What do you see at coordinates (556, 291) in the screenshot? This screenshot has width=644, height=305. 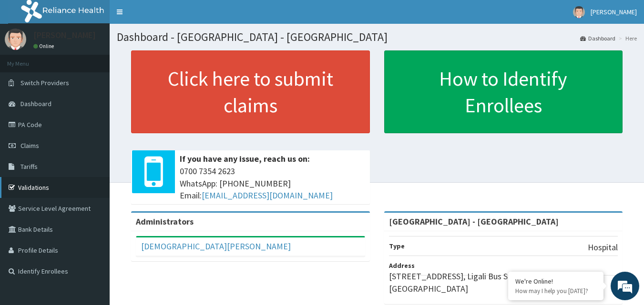 I see `p: How may I help you today?` at bounding box center [556, 291].